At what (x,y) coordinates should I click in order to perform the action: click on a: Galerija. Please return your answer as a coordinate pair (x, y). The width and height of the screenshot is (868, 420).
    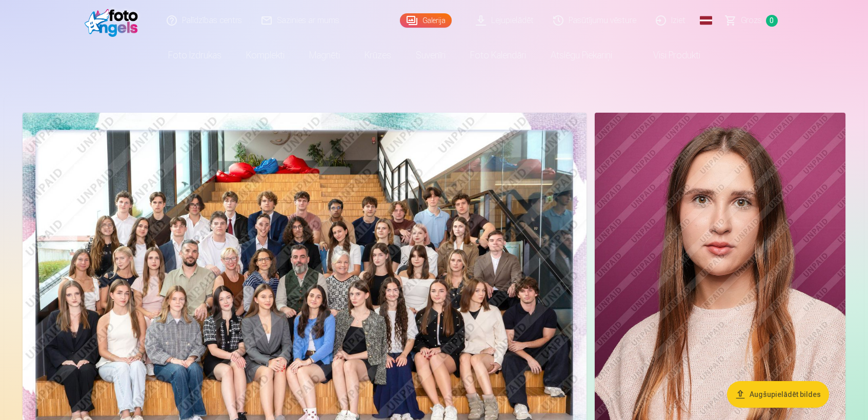
    Looking at the image, I should click on (425, 20).